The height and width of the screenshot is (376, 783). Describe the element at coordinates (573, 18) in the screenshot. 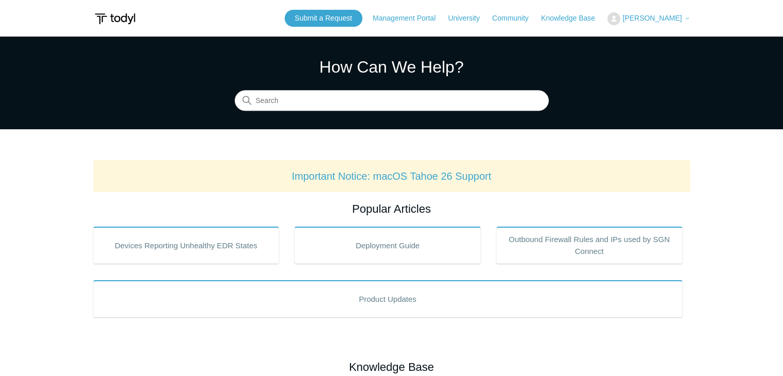

I see `a: Knowledge Base` at that location.